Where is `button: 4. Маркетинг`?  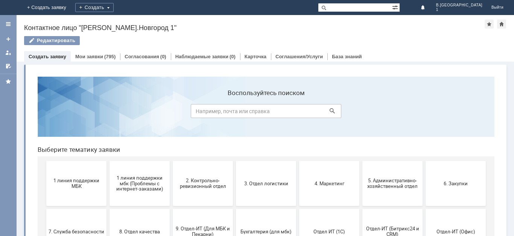 button: 4. Маркетинг is located at coordinates (298, 113).